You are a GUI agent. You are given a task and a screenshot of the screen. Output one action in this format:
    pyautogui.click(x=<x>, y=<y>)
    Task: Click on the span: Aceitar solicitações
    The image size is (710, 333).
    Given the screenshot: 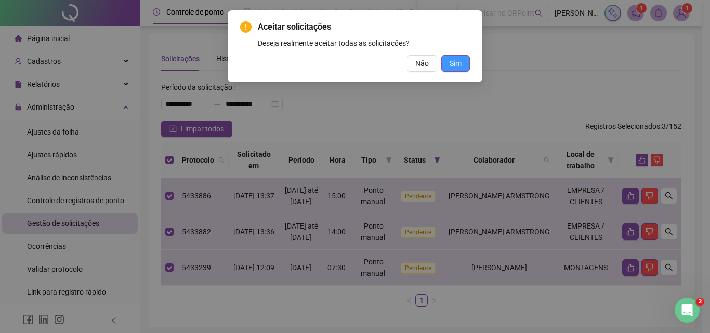 What is the action you would take?
    pyautogui.click(x=364, y=27)
    